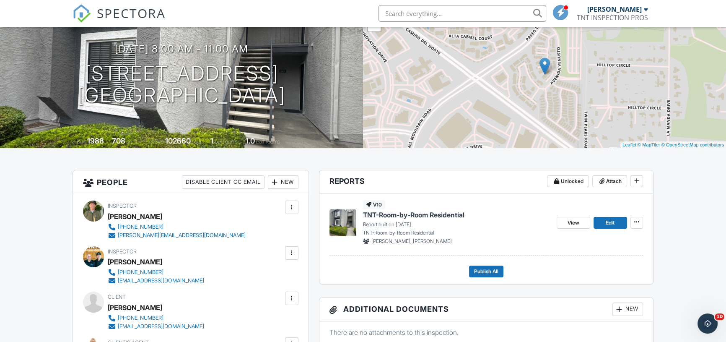 The height and width of the screenshot is (342, 726). What do you see at coordinates (133, 141) in the screenshot?
I see `span: sq. ft.` at bounding box center [133, 141].